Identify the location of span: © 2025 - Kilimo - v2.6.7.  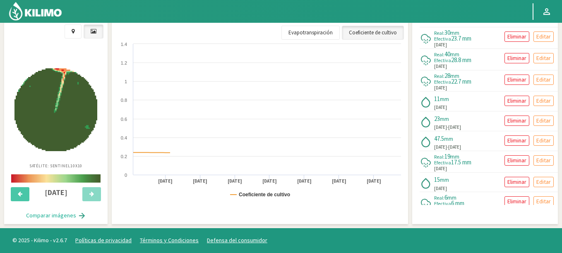
(40, 240).